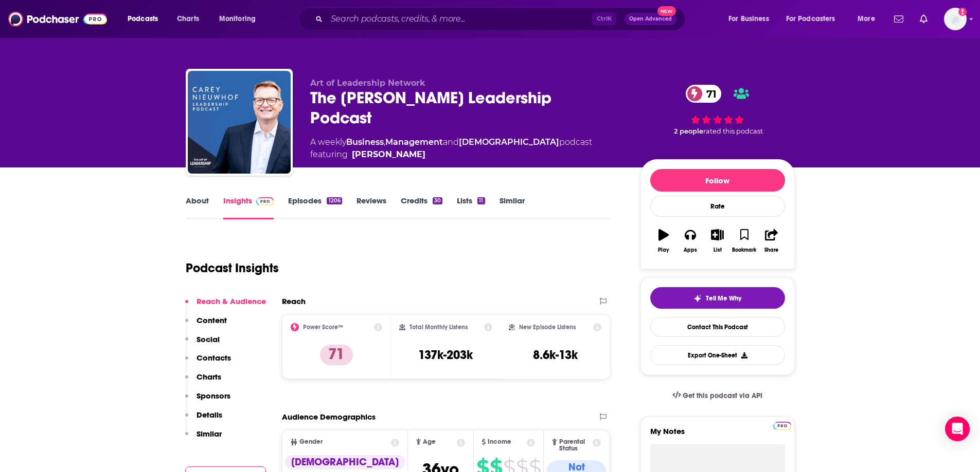 This screenshot has height=472, width=980. What do you see at coordinates (666, 11) in the screenshot?
I see `span: New` at bounding box center [666, 11].